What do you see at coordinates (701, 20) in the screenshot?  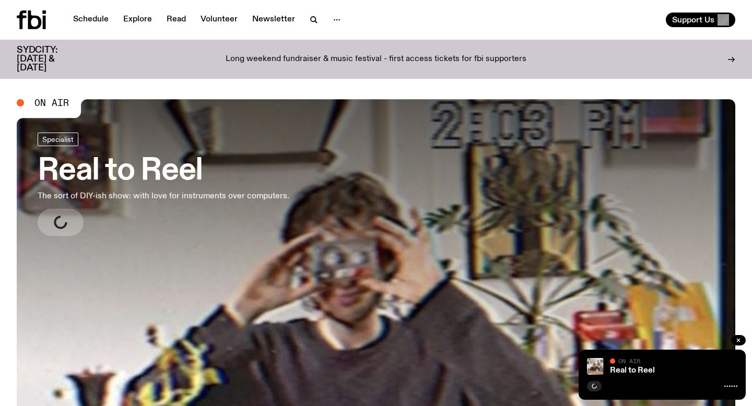 I see `button: Support Us` at bounding box center [701, 20].